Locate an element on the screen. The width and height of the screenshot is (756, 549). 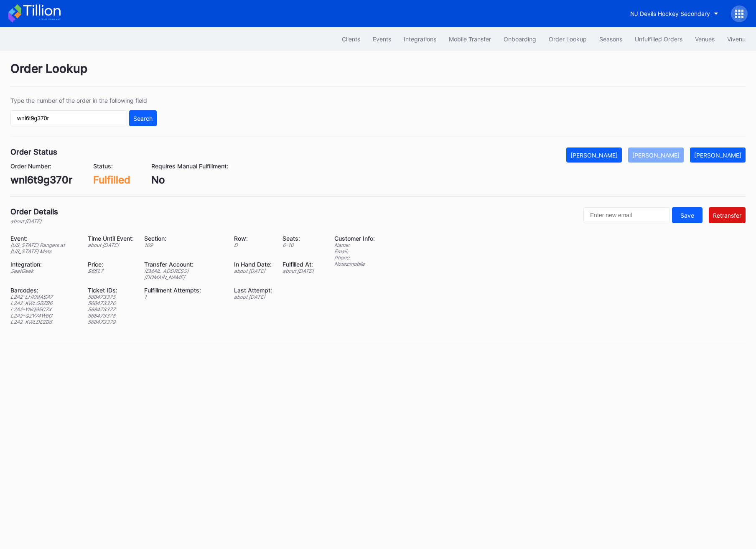
div: D is located at coordinates (253, 245).